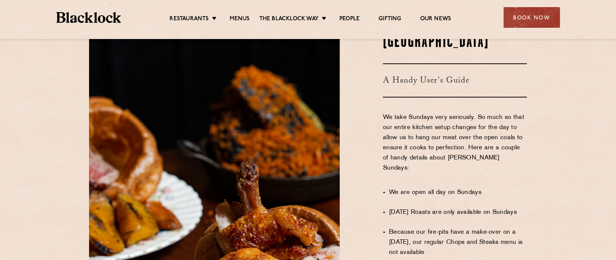 This screenshot has height=260, width=616. Describe the element at coordinates (349, 20) in the screenshot. I see `a: People` at that location.